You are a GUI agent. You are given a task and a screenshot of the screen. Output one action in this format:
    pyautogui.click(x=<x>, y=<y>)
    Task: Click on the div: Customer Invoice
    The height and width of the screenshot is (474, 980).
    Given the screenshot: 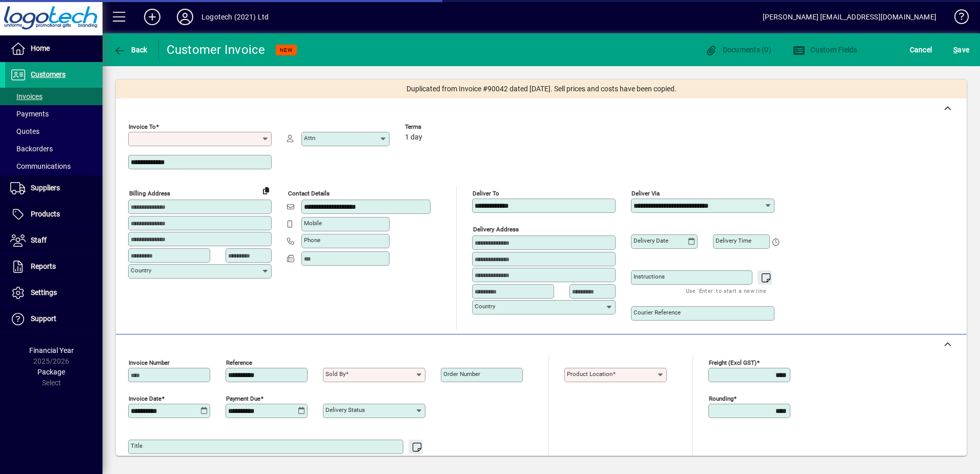 What is the action you would take?
    pyautogui.click(x=216, y=50)
    